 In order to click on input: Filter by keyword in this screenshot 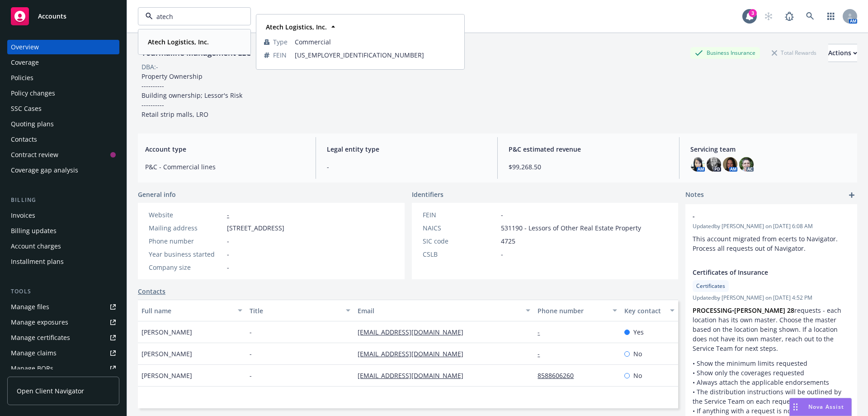, I will do `click(193, 16)`.